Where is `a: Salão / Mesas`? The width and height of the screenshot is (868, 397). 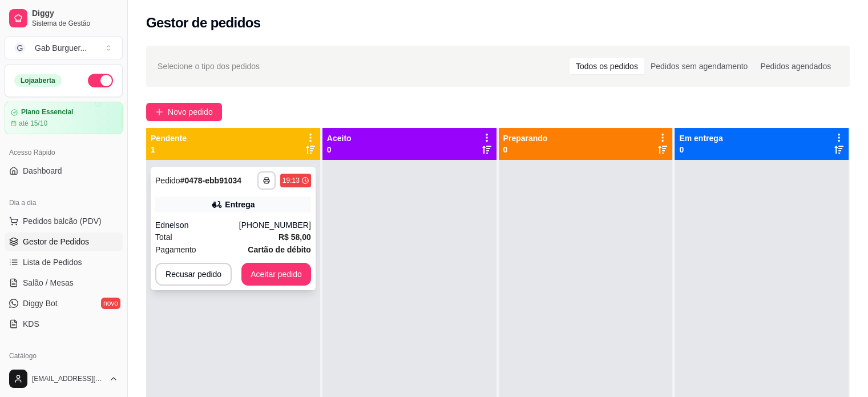 a: Salão / Mesas is located at coordinates (63, 283).